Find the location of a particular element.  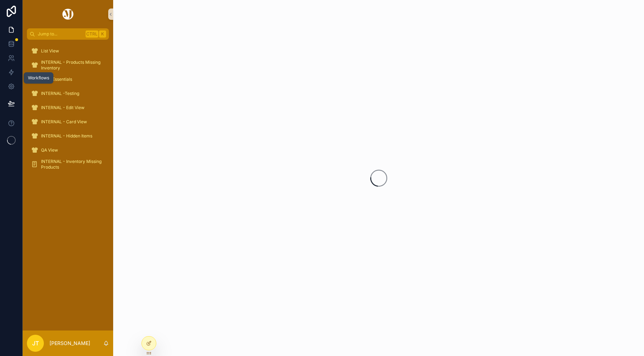

span: INTERNAL - Products Missing Inventory is located at coordinates (71, 65).